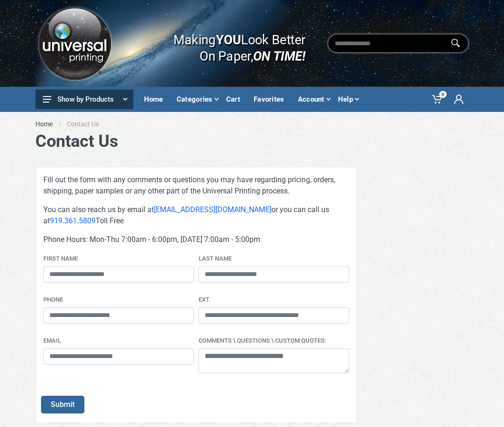 The height and width of the screenshot is (427, 504). I want to click on label: Comments \ Questions \ Custom Quotes:, so click(262, 341).